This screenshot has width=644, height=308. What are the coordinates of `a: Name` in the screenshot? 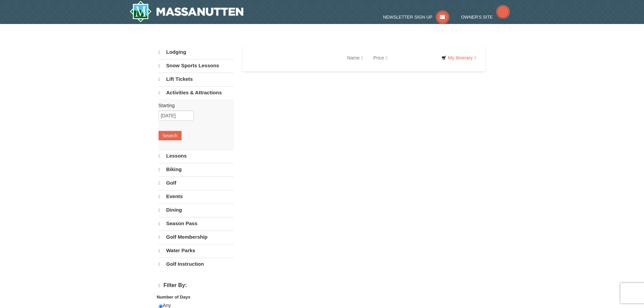 It's located at (355, 58).